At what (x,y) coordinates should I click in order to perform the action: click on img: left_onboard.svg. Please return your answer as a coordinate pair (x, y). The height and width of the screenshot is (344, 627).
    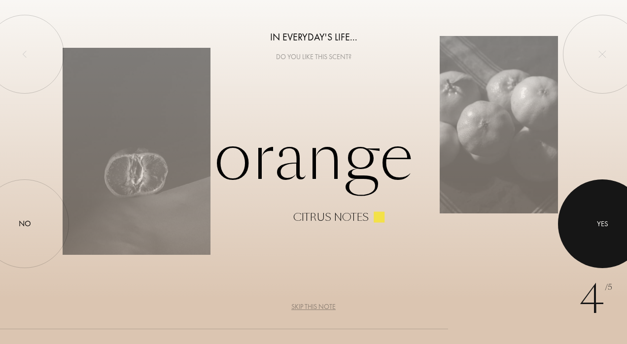
    Looking at the image, I should click on (25, 54).